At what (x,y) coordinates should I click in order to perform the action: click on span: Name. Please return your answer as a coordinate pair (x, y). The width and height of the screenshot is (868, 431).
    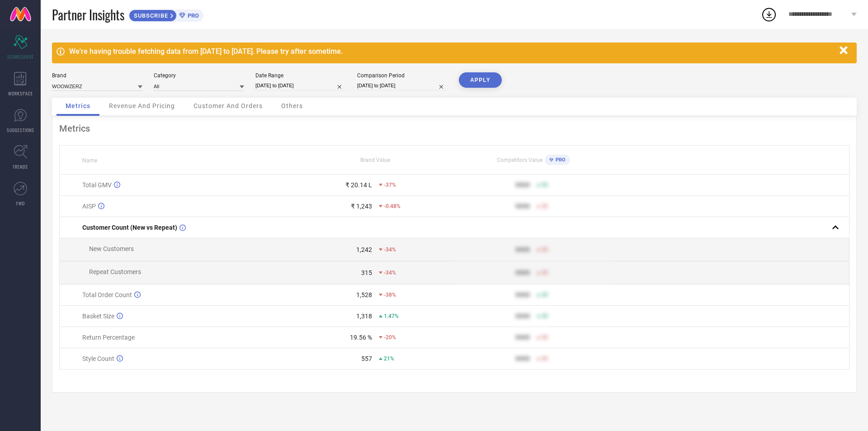
    Looking at the image, I should click on (89, 161).